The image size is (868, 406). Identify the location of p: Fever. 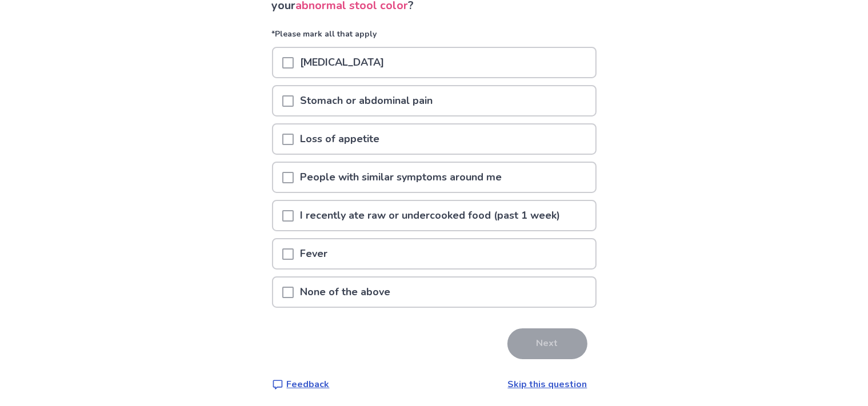
(314, 254).